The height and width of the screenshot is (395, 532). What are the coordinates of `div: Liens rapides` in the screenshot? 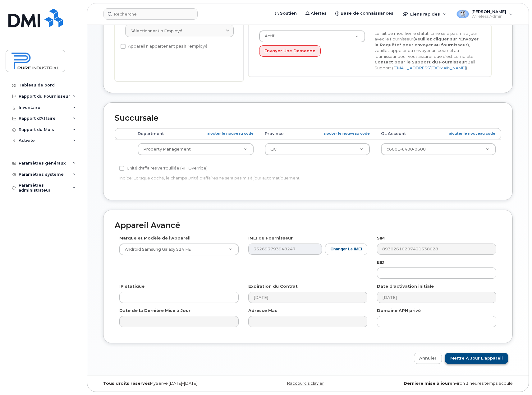 It's located at (425, 14).